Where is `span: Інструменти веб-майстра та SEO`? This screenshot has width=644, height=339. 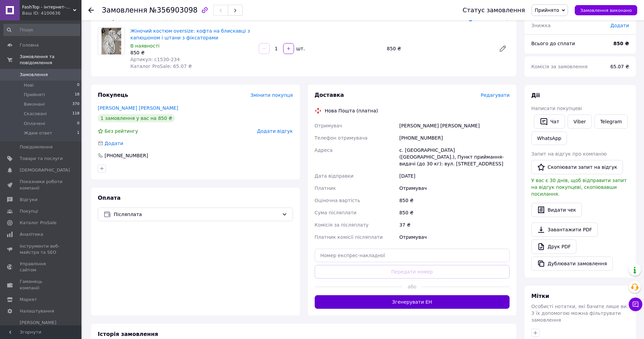
span: Інструменти веб-майстра та SEO is located at coordinates (41, 249).